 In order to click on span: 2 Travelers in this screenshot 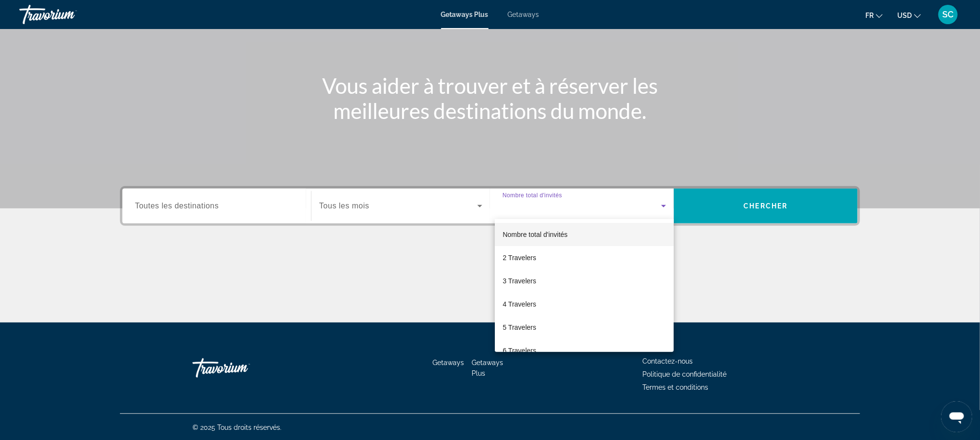, I will do `click(519, 258)`.